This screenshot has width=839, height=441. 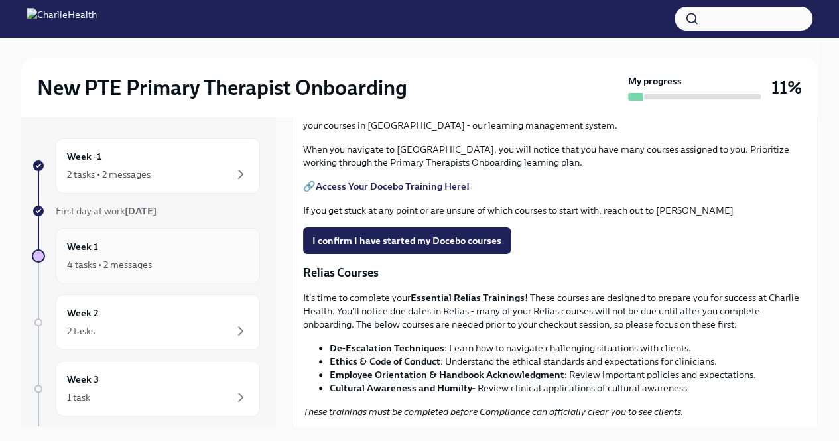 What do you see at coordinates (84, 156) in the screenshot?
I see `h6: Week -1` at bounding box center [84, 156].